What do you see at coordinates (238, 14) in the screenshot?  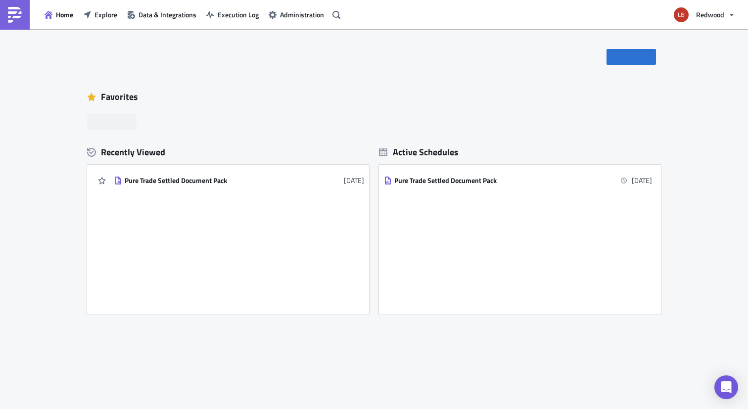 I see `span: Execution Log` at bounding box center [238, 14].